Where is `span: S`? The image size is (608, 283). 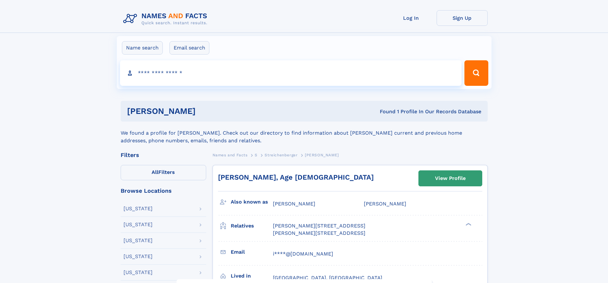 span: S is located at coordinates (256, 155).